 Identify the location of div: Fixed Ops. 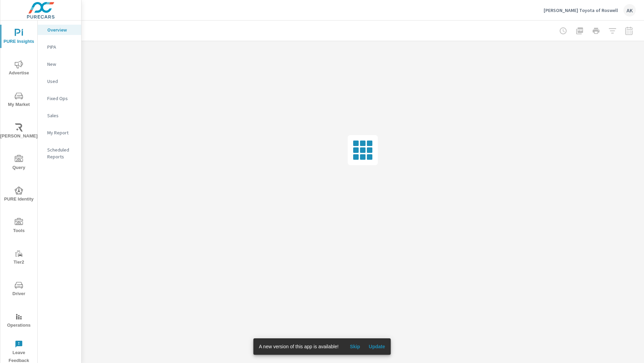
(59, 98).